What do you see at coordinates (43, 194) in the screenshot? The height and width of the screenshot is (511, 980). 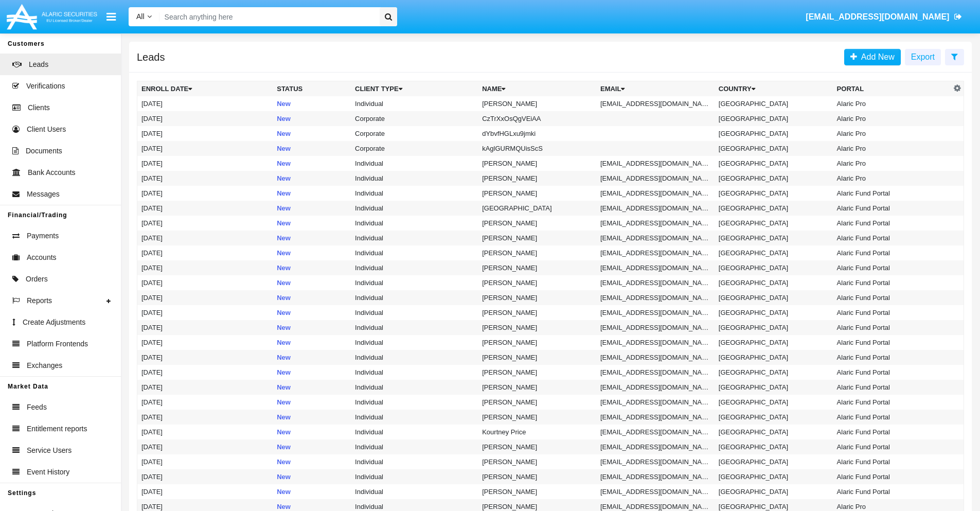 I see `span: Messages` at bounding box center [43, 194].